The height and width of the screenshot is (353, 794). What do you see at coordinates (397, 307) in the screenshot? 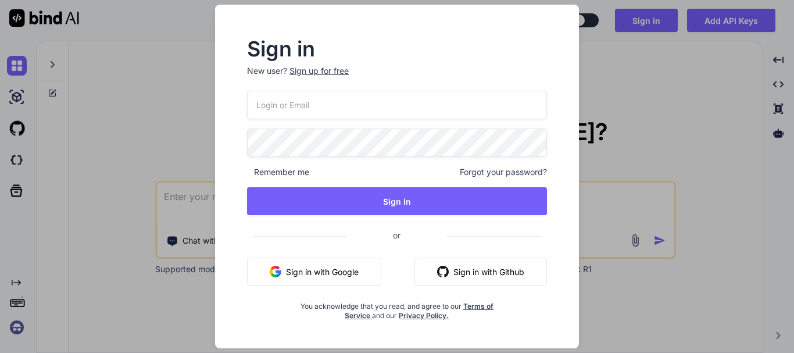
I see `div: You acknowledge that you read, and agree to our and our` at bounding box center [397, 307].